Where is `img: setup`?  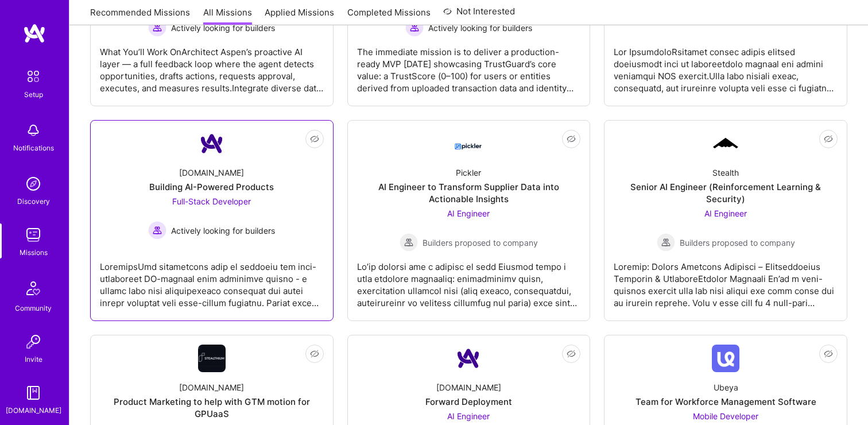 img: setup is located at coordinates (33, 76).